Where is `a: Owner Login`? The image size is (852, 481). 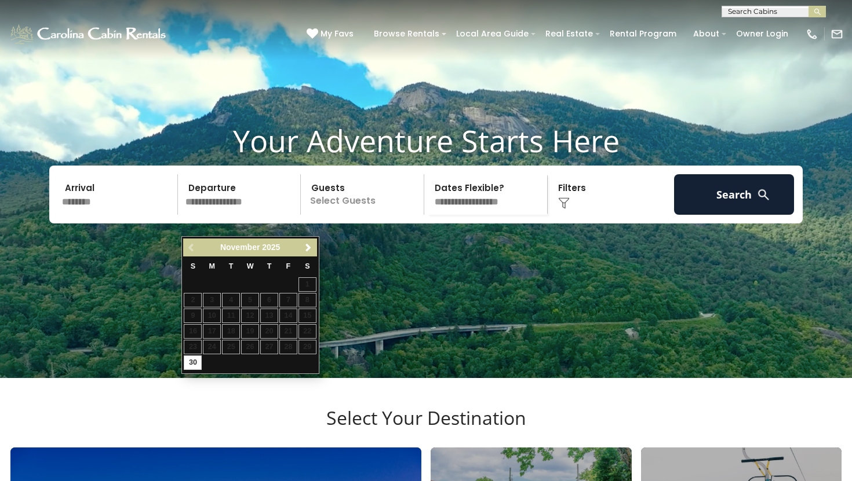 a: Owner Login is located at coordinates (762, 34).